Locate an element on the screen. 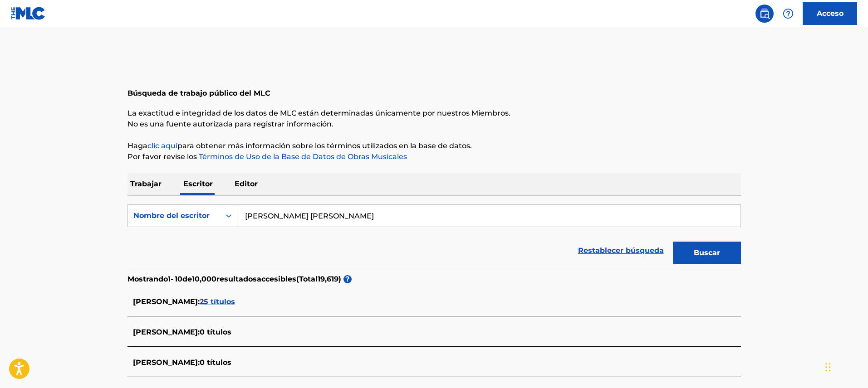  a: Acceso is located at coordinates (830, 13).